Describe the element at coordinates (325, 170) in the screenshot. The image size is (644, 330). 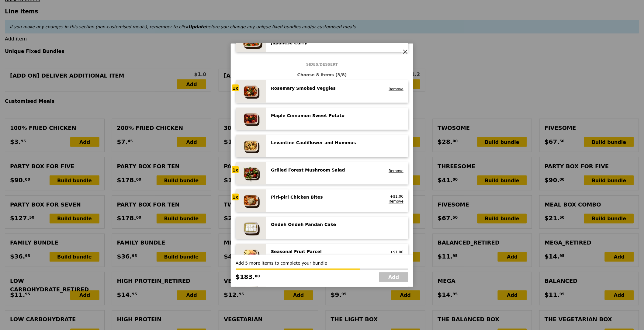
I see `div: Grilled Forest Mushroom Salad` at that location.